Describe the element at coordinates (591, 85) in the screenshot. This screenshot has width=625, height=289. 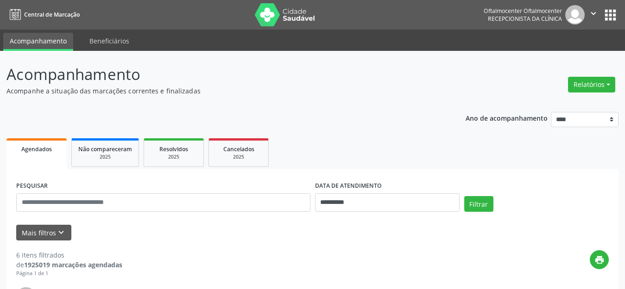
I see `button: Relatórios` at that location.